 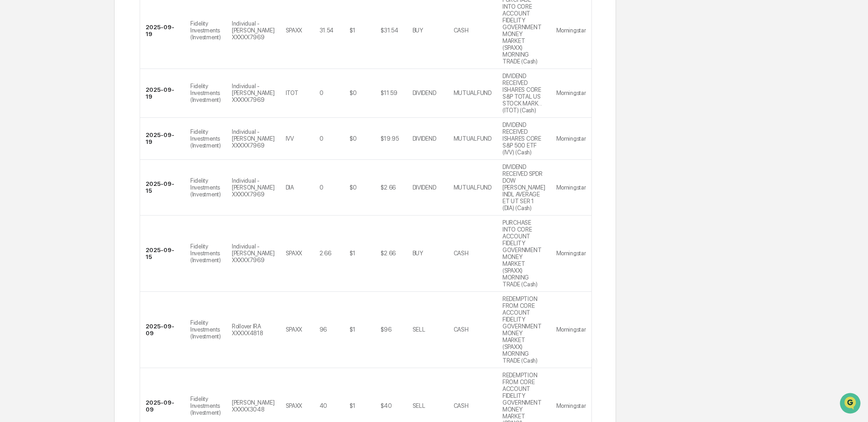 What do you see at coordinates (94, 191) in the screenshot?
I see `span: Attestations` at bounding box center [94, 191].